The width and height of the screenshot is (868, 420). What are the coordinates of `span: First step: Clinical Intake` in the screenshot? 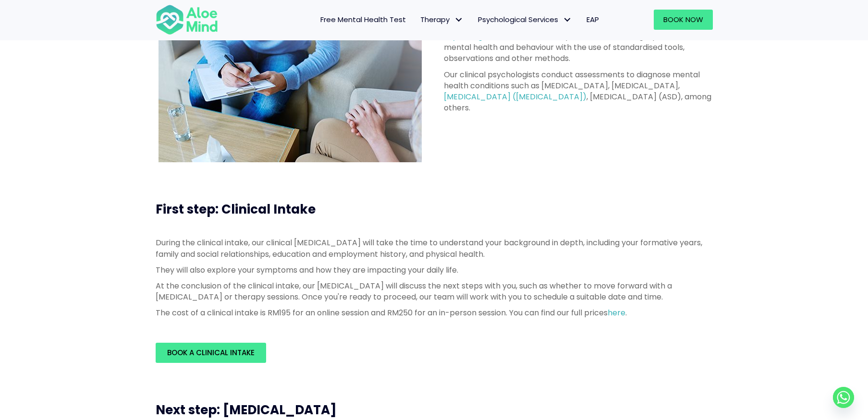 It's located at (235, 209).